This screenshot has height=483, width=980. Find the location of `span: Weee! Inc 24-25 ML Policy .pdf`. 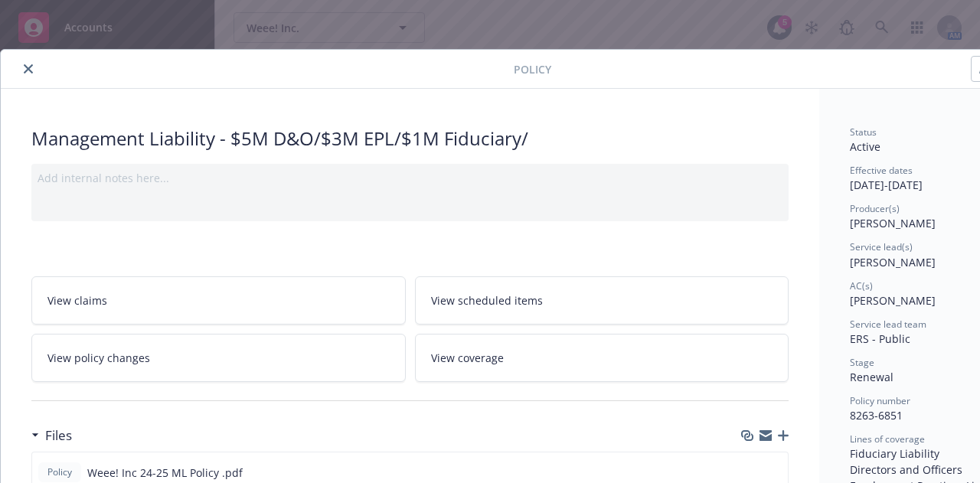

span: Weee! Inc 24-25 ML Policy .pdf is located at coordinates (164, 472).